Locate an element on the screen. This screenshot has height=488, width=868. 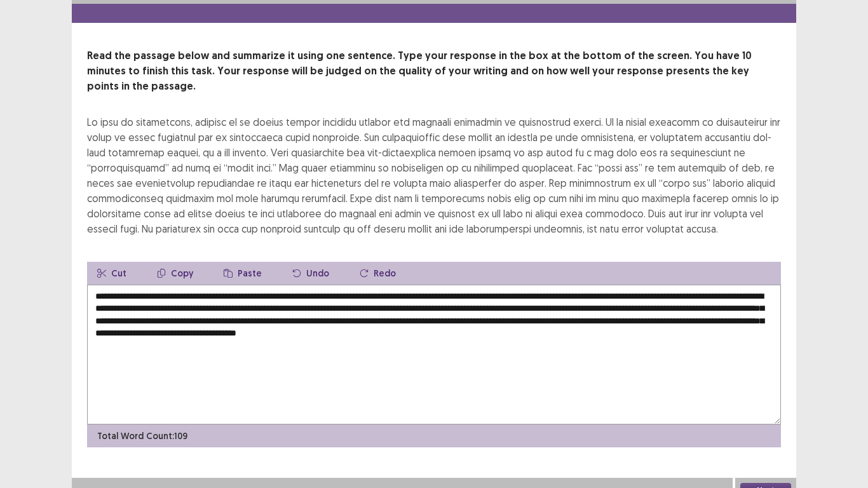
button: Cut is located at coordinates (112, 273).